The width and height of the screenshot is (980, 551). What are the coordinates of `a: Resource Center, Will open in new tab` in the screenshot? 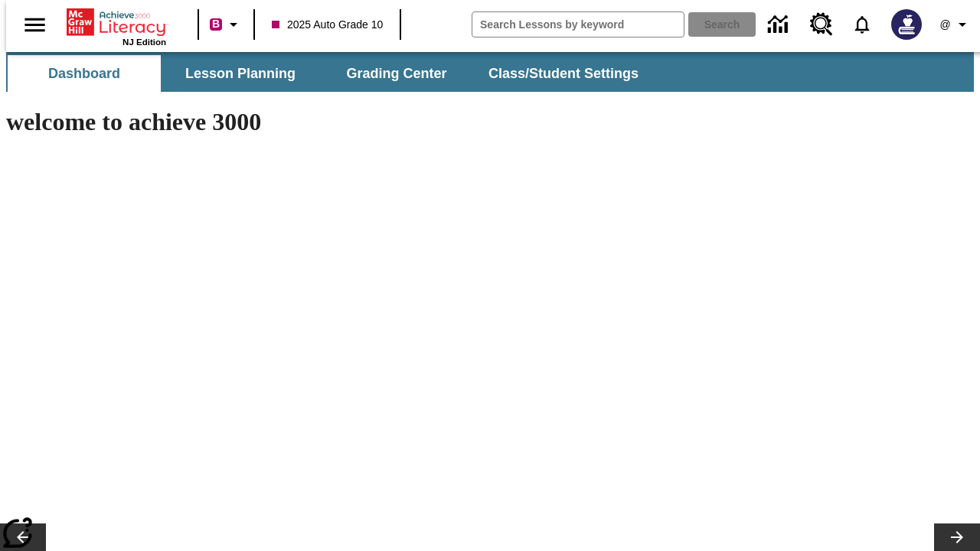 It's located at (821, 24).